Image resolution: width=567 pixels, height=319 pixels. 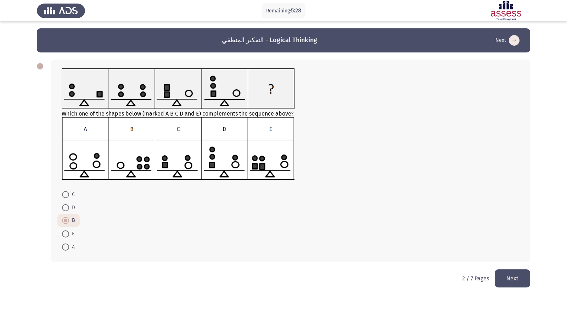 What do you see at coordinates (61, 11) in the screenshot?
I see `img: Assess Talent Management logo` at bounding box center [61, 11].